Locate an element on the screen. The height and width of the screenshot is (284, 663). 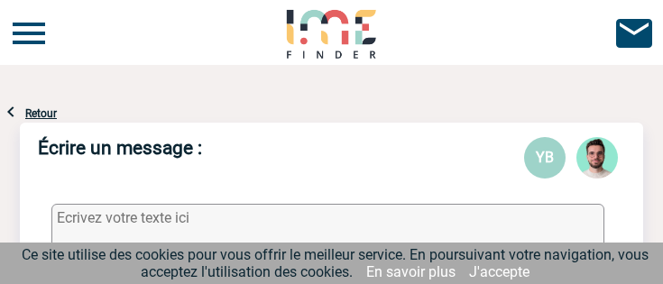
a: En savoir plus is located at coordinates (411, 272).